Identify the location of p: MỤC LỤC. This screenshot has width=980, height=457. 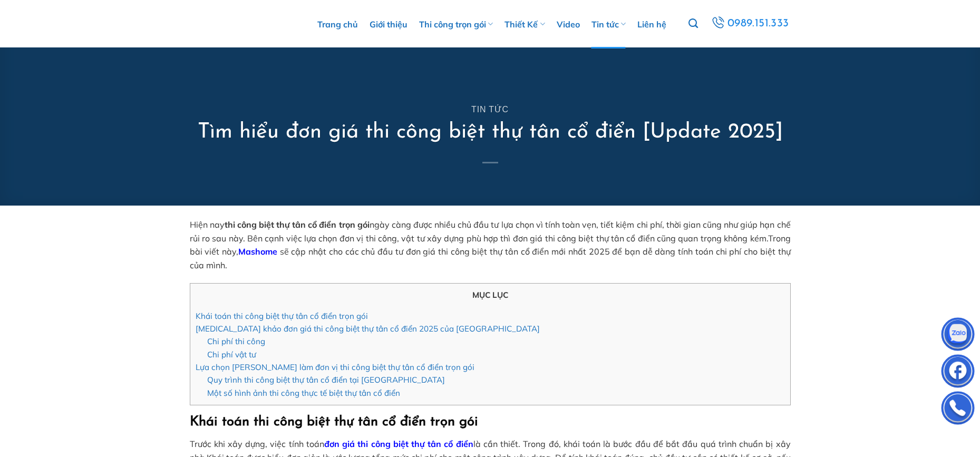
(490, 296).